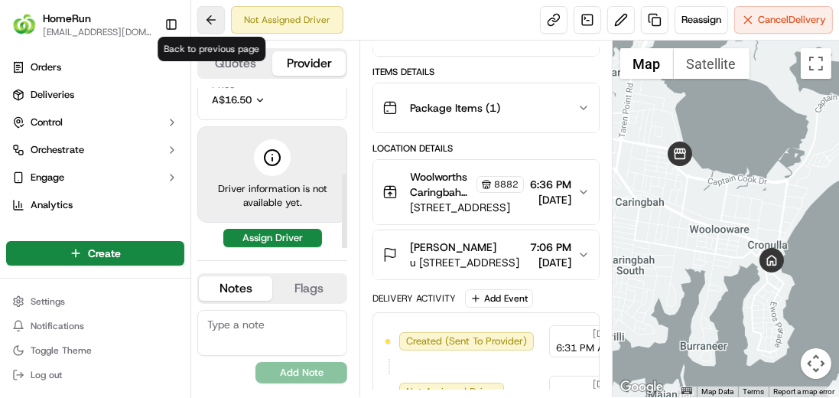 The height and width of the screenshot is (398, 839). Describe the element at coordinates (46, 67) in the screenshot. I see `span: Orders` at that location.